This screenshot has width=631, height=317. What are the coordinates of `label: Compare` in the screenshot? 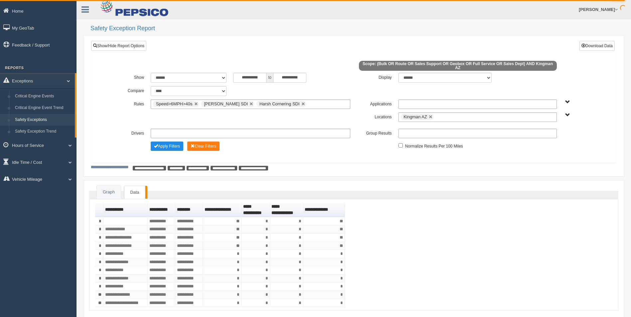 It's located at (127, 90).